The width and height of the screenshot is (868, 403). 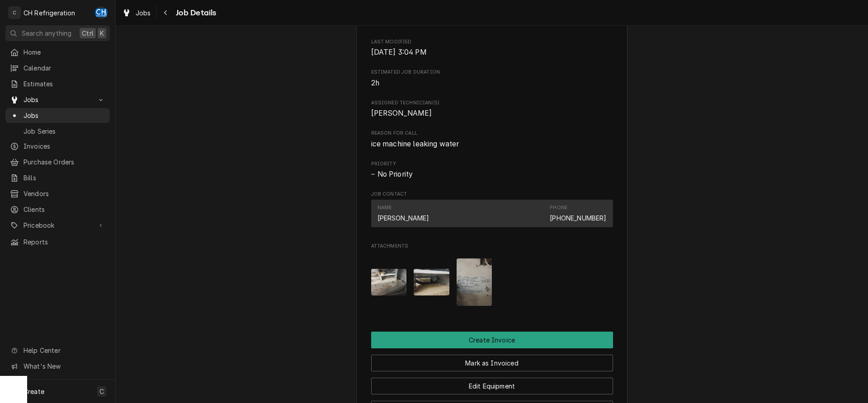 I want to click on a: Go to Pricebook, so click(x=58, y=225).